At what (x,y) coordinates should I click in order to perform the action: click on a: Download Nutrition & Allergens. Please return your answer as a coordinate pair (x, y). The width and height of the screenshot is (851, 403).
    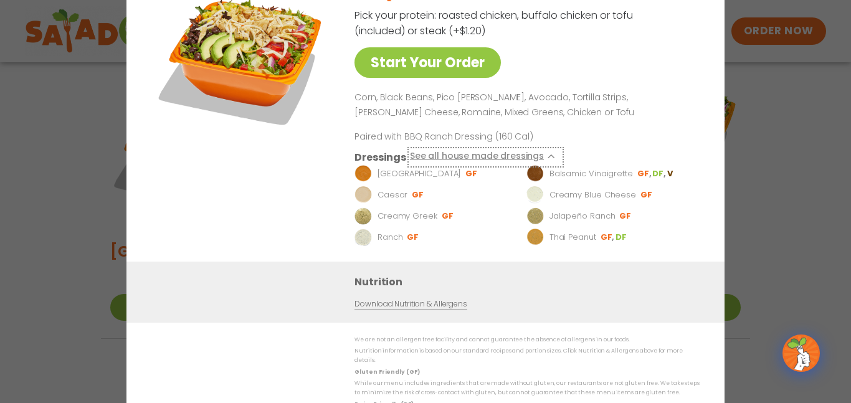
    Looking at the image, I should click on (411, 303).